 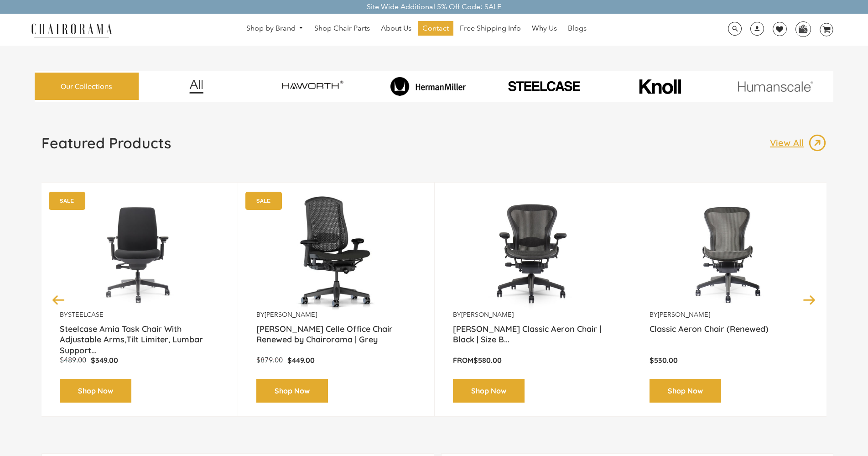 I want to click on img: WhatsApp_Image_2024-07-12_at_16.23.01.webp, so click(x=803, y=29).